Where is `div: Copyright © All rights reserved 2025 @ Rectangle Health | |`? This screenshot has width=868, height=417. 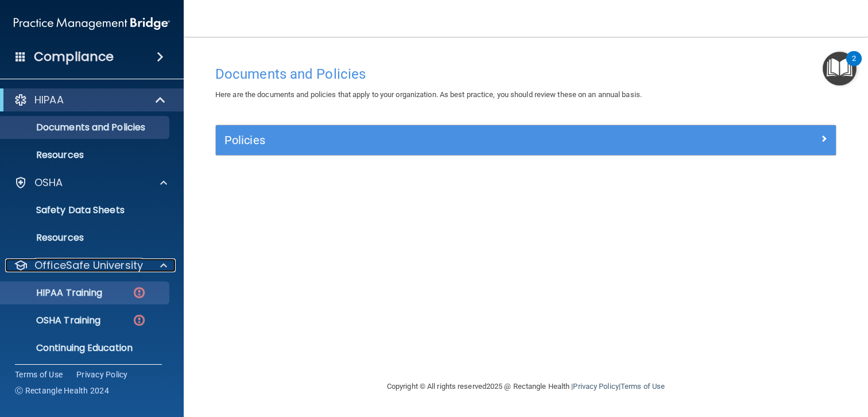
div: Copyright © All rights reserved 2025 @ Rectangle Health | | is located at coordinates (526, 386).